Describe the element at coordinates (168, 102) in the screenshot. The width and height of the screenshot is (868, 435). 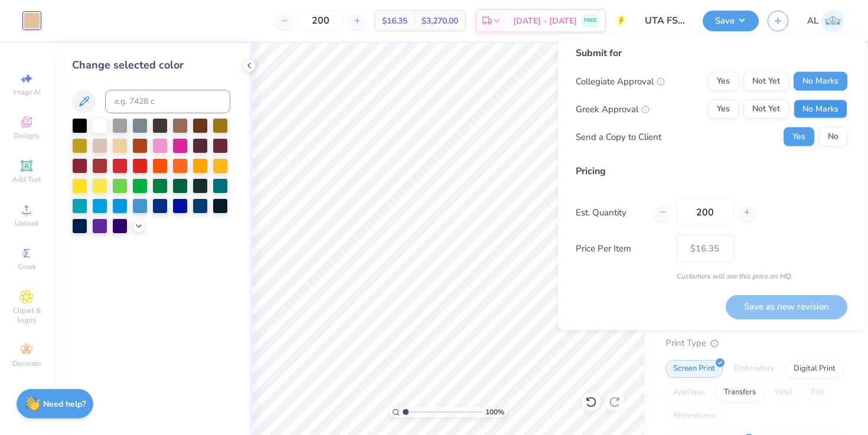
I see `input: e.g. 7428 c` at that location.